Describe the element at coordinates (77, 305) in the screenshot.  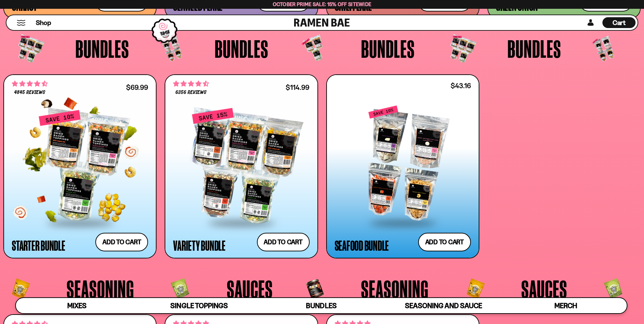
I see `a: Mixes` at that location.